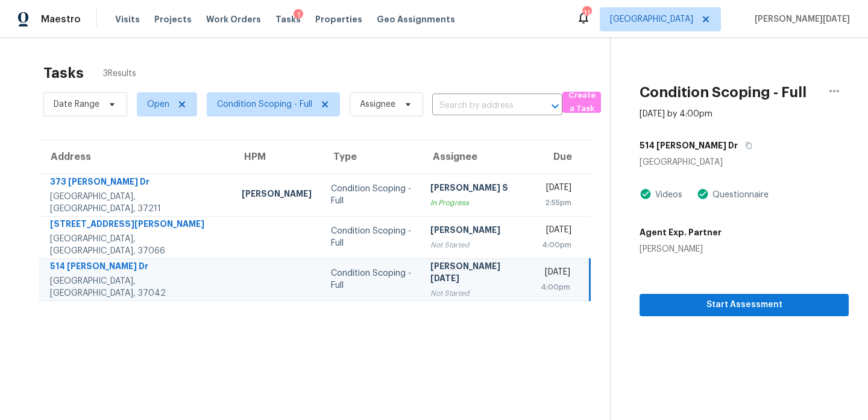  What do you see at coordinates (158, 104) in the screenshot?
I see `span: Open` at bounding box center [158, 104].